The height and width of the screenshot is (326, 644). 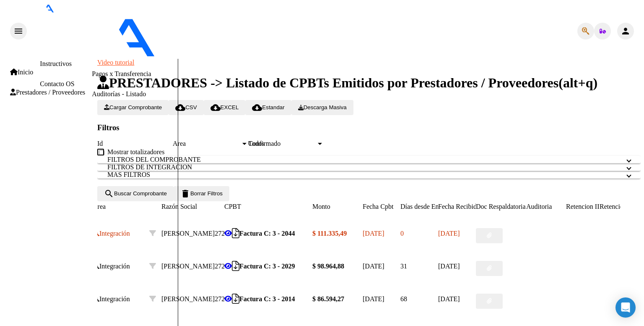 What do you see at coordinates (364, 167) in the screenshot?
I see `mat-panel-title: FILTROS DE INTEGRACION` at bounding box center [364, 167].